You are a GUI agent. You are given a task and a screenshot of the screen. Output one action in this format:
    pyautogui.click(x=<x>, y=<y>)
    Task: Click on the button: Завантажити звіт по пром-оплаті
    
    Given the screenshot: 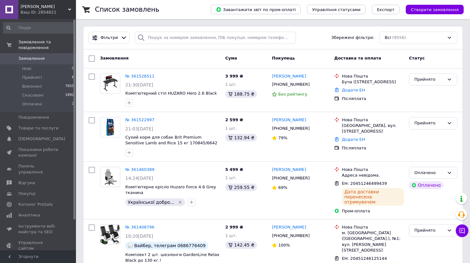 What is the action you would take?
    pyautogui.click(x=256, y=9)
    